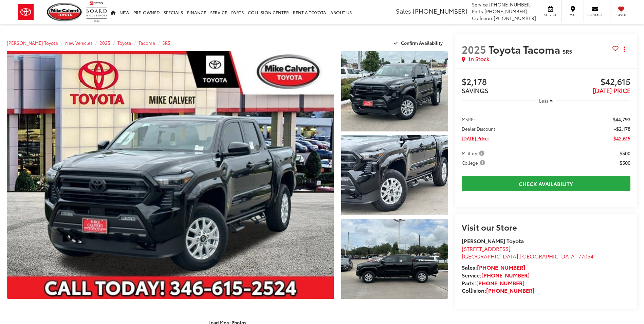 This screenshot has width=644, height=324. Describe the element at coordinates (572, 14) in the screenshot. I see `span: Map` at that location.